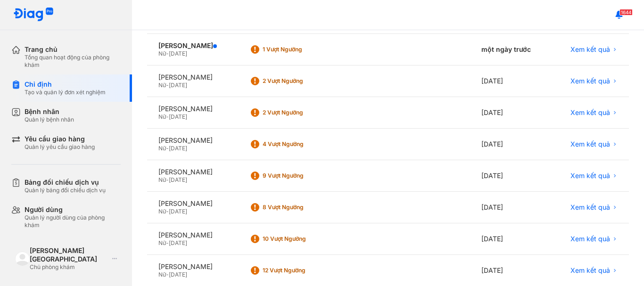 The image size is (644, 286). Describe the element at coordinates (300, 271) in the screenshot. I see `div: 12 Vượt ngưỡng` at that location.